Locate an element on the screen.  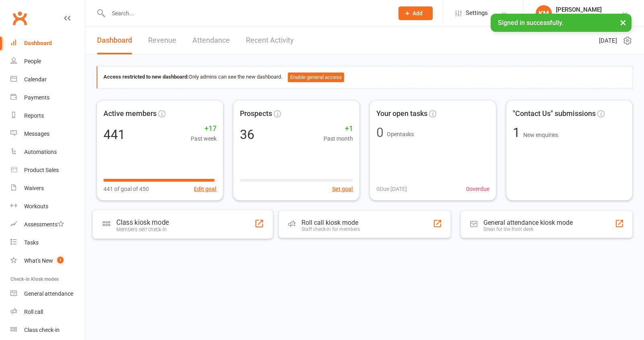
div: Only admins can see the new dashboard. is located at coordinates (365, 78).